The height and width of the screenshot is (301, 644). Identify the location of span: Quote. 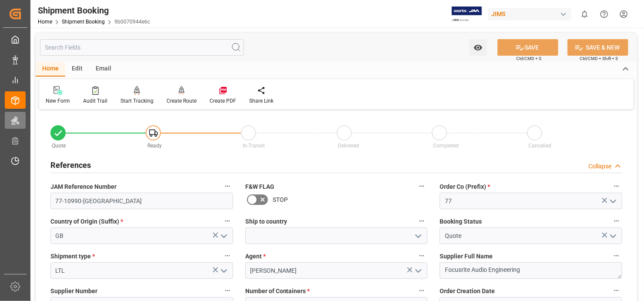
(59, 146).